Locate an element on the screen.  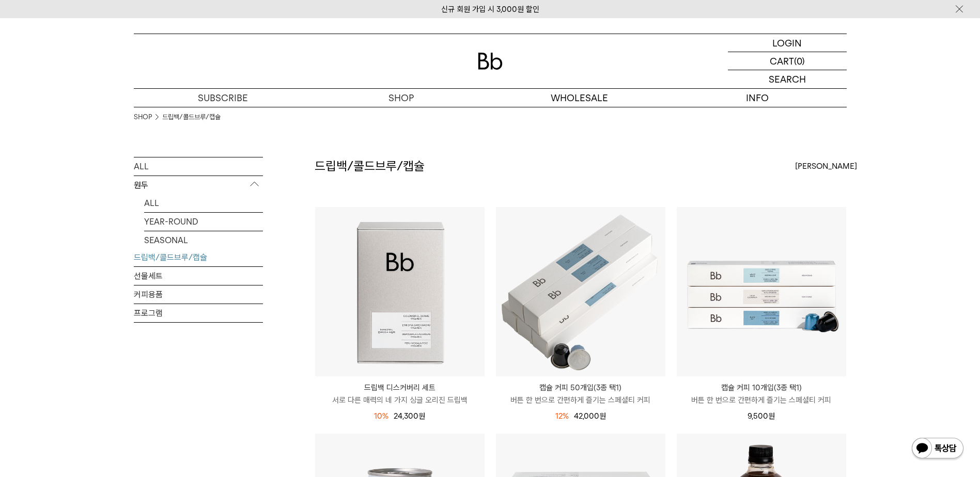
a: 캡슐 커피 10개입(3종 택1) 버튼 한 번으로 간편하게 즐기는 스페셜티 커피 is located at coordinates (761, 394).